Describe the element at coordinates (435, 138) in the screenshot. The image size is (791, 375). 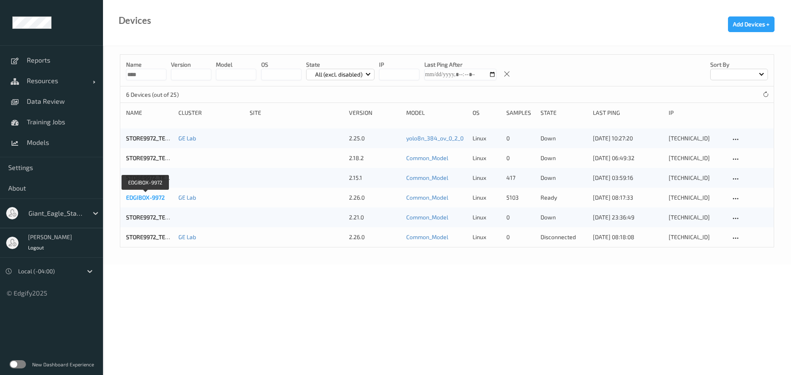
I see `a: yolo8n_384_ov_0_2_0` at that location.